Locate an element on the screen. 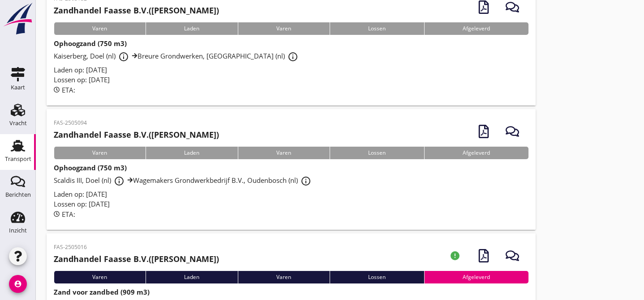 This screenshot has height=300, width=644. span: Scaldis III, Doel (nl) Wagemakers Grondwerkbedrijf B.V., Oudenbosch (nl) is located at coordinates (183, 180).